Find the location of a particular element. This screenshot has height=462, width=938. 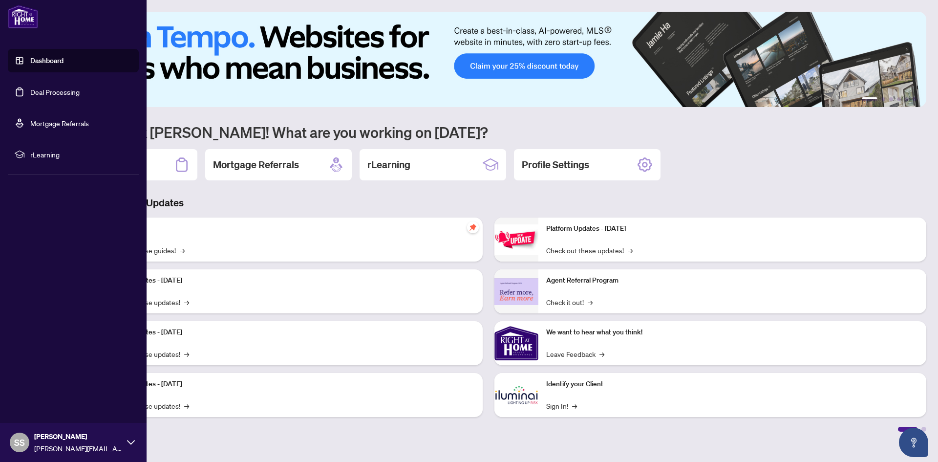

h2: Profile Settings is located at coordinates (555, 165).